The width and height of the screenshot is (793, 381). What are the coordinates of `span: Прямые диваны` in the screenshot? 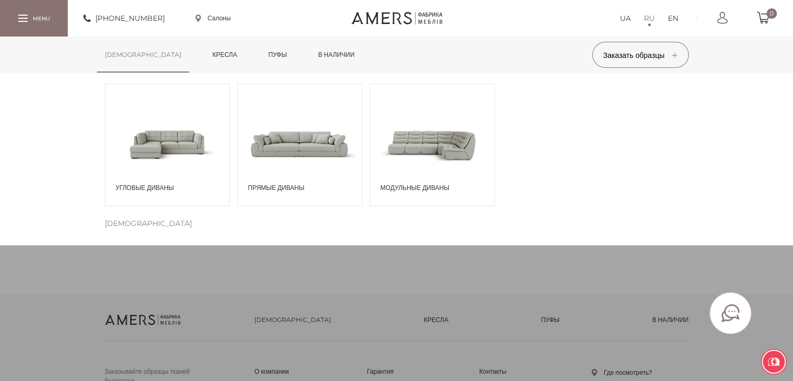 It's located at (302, 188).